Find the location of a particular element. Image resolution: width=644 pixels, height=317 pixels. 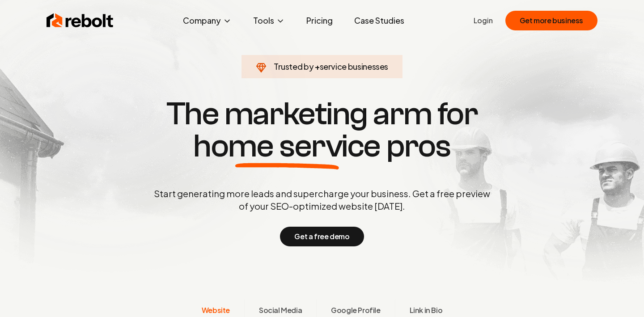

button: Get a free demo is located at coordinates (321, 236).